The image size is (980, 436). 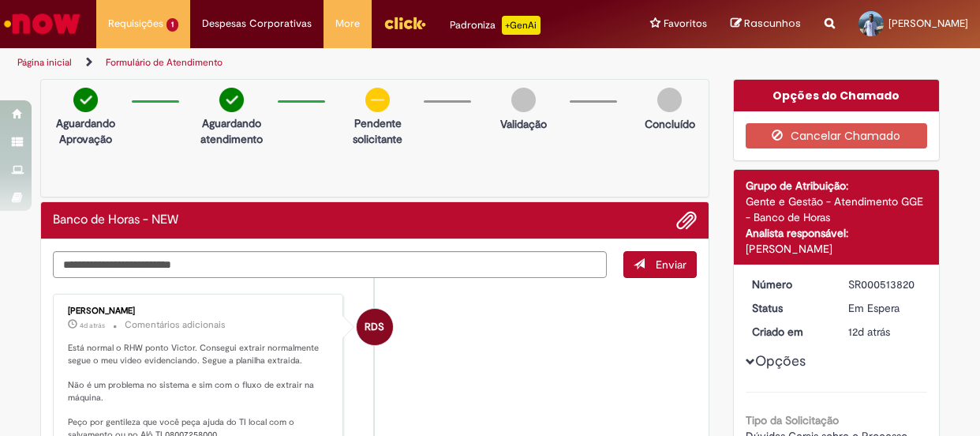 What do you see at coordinates (330, 265) in the screenshot?
I see `textarea: Digite sua mensagem aqui...` at bounding box center [330, 265].